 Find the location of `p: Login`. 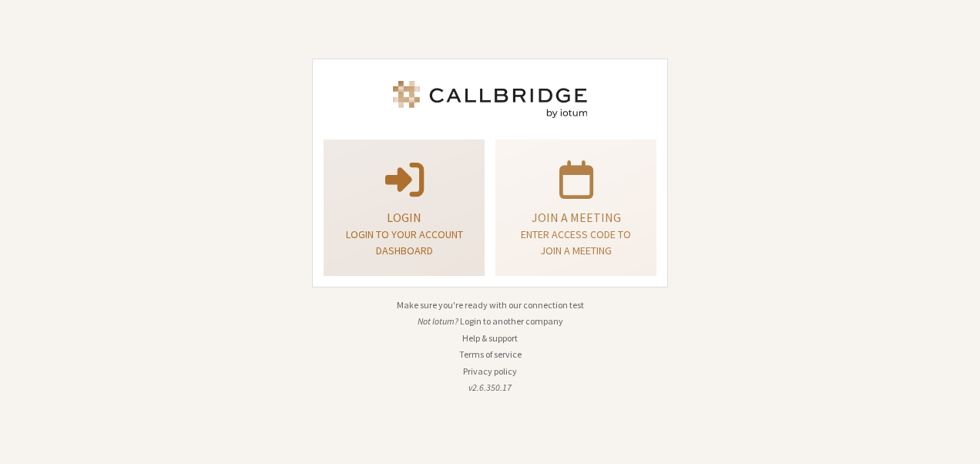

p: Login is located at coordinates (404, 218).